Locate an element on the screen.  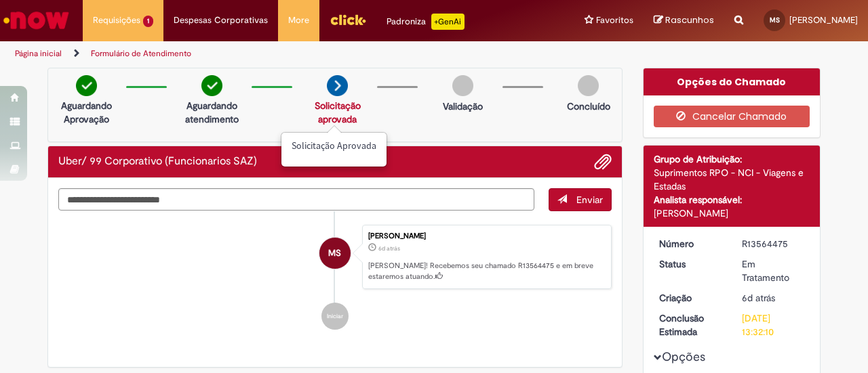
div: Padroniza is located at coordinates (425, 22).